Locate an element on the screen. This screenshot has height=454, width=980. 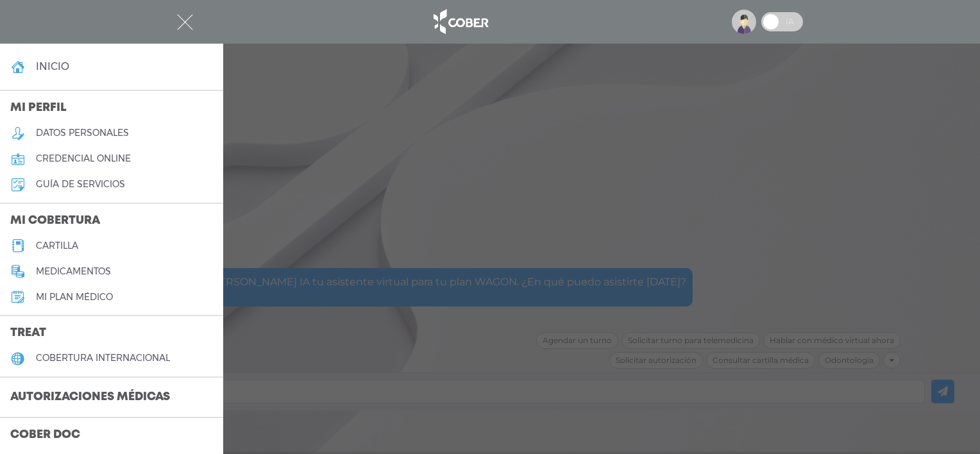
img: logo_cober_home-white.png is located at coordinates (460, 22).